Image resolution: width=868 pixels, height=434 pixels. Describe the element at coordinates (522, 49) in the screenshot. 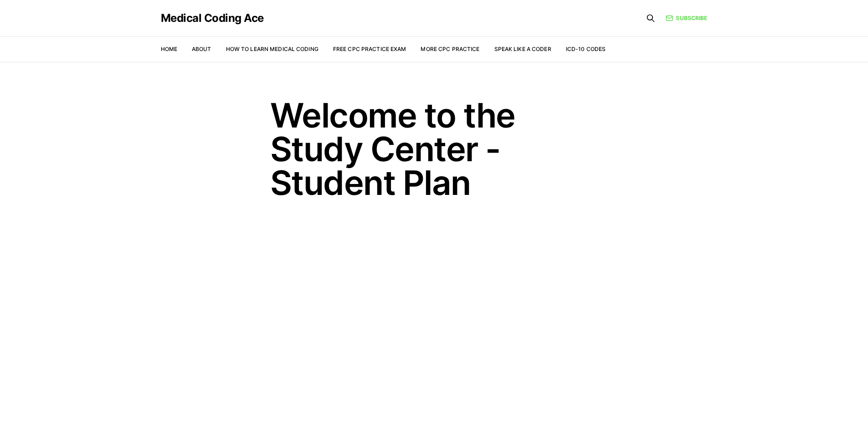

I see `a: Speak Like a Coder` at that location.